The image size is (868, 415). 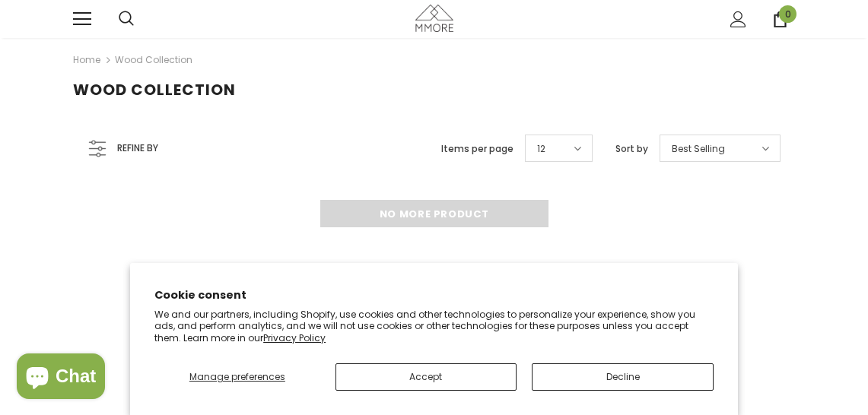 What do you see at coordinates (237, 377) in the screenshot?
I see `button: Manage preferences` at bounding box center [237, 377].